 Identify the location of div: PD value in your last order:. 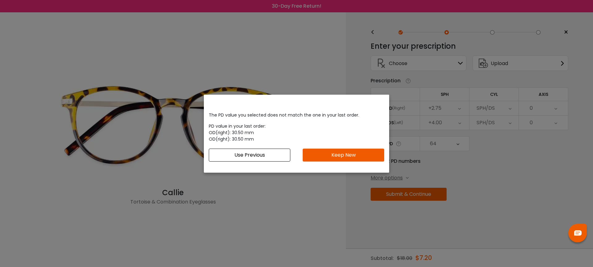
(296, 126).